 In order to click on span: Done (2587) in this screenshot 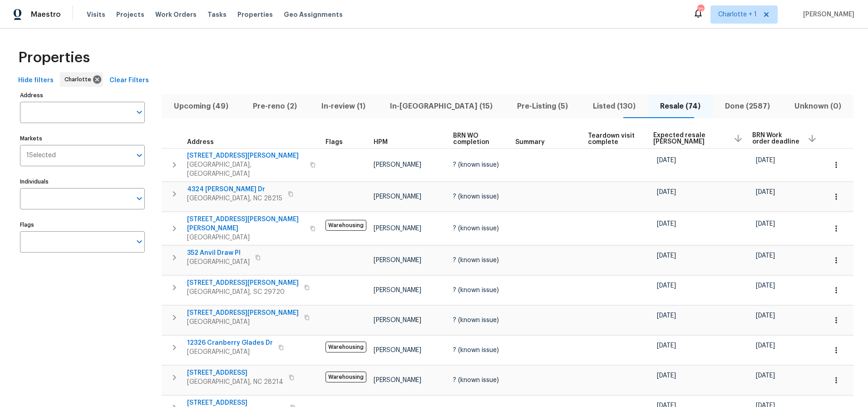, I will do `click(748, 106)`.